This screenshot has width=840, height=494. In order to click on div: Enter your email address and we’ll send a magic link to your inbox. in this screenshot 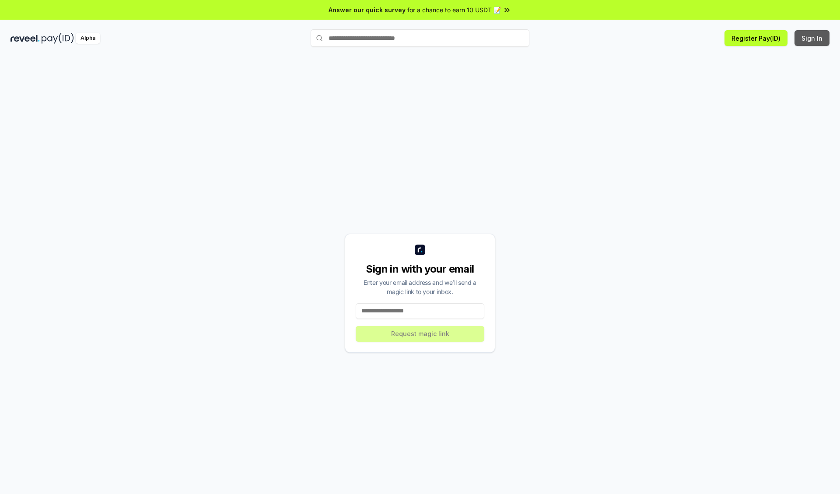, I will do `click(420, 287)`.